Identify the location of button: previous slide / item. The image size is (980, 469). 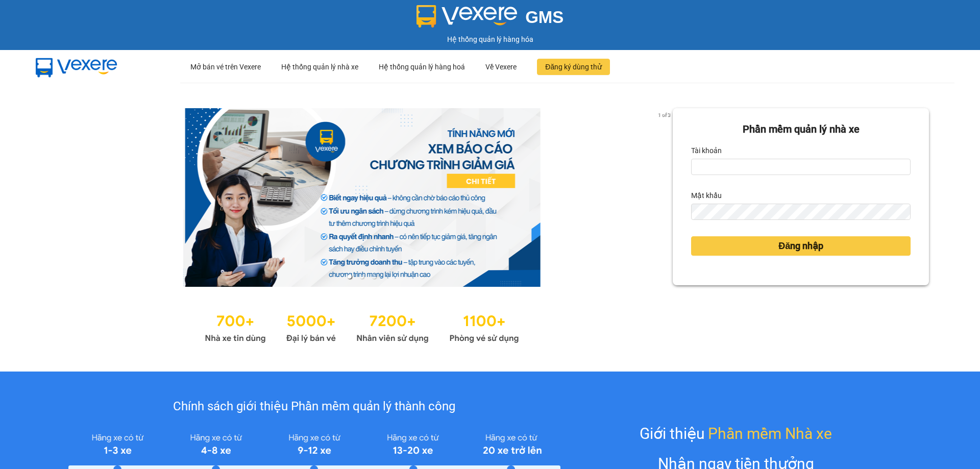
(58, 197).